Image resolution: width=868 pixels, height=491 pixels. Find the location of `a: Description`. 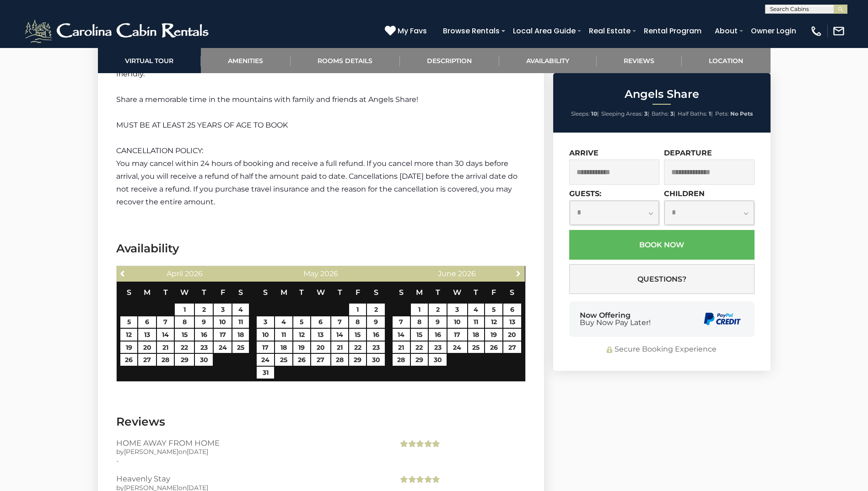

a: Description is located at coordinates (449, 60).